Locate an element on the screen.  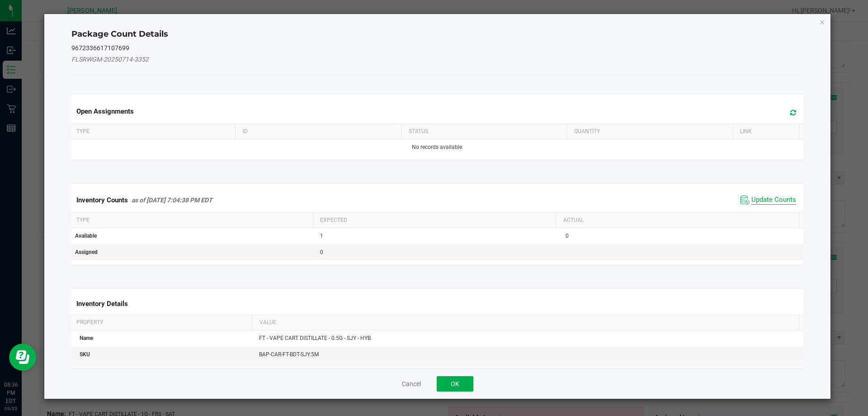
span: BAP-CAR-FT-BDT-SJY.5M is located at coordinates (289, 354).